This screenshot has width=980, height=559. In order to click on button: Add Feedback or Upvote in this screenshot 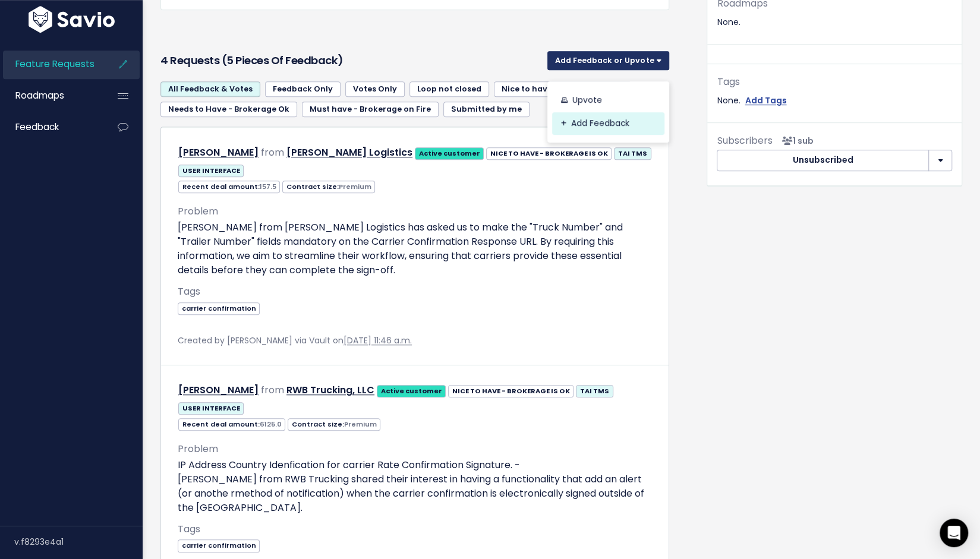, I will do `click(608, 61)`.